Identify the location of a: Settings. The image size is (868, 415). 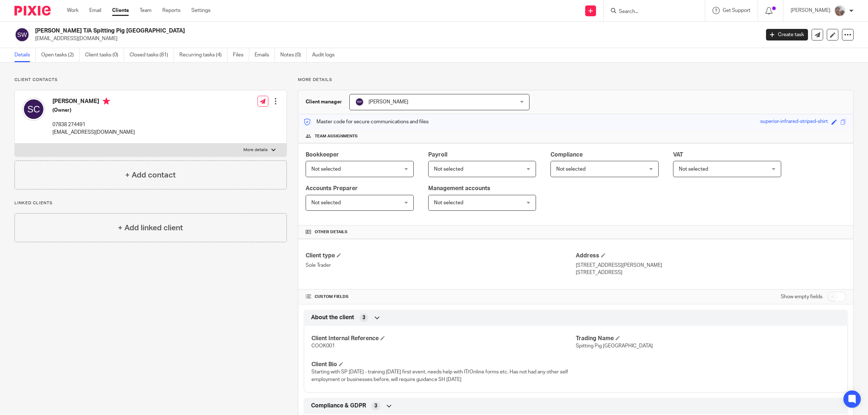
(201, 10).